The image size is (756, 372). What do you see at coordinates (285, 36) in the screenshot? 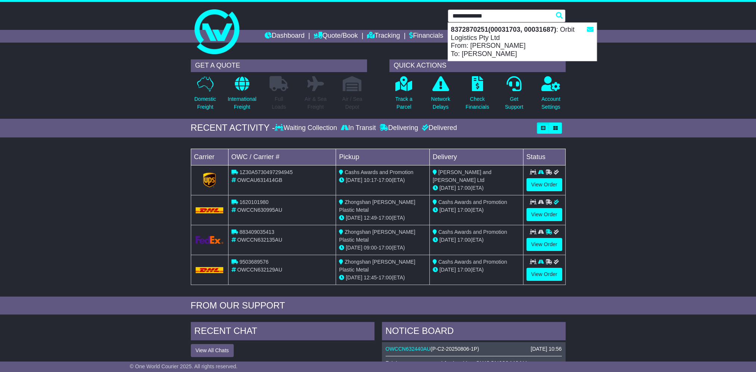
I see `a: Dashboard` at bounding box center [285, 36].